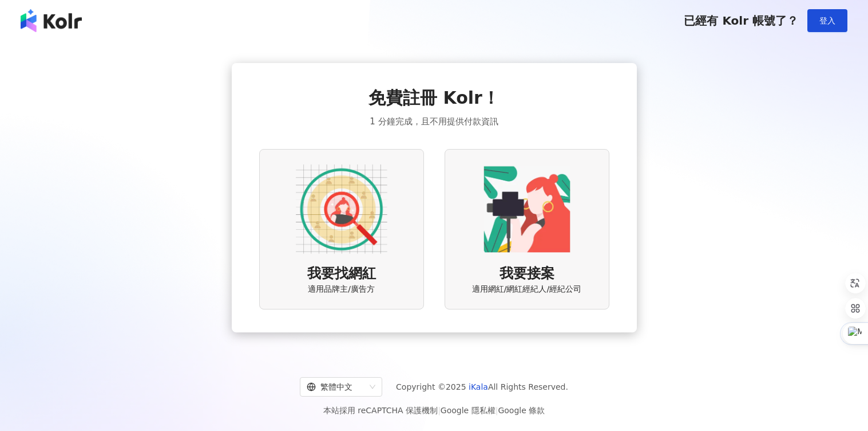  I want to click on img: KOL identity option, so click(527, 209).